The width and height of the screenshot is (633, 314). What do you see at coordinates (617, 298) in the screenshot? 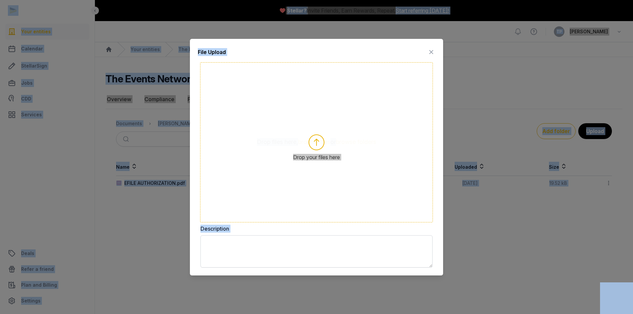
I see `div: Chat Widget` at bounding box center [617, 298].